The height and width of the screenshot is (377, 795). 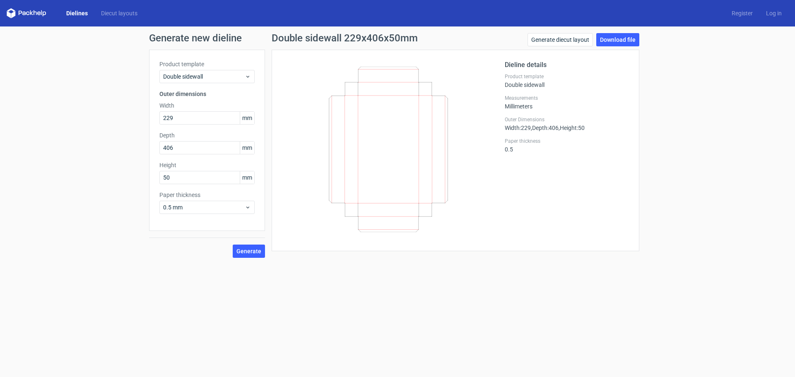 I want to click on label: Measurements, so click(x=567, y=98).